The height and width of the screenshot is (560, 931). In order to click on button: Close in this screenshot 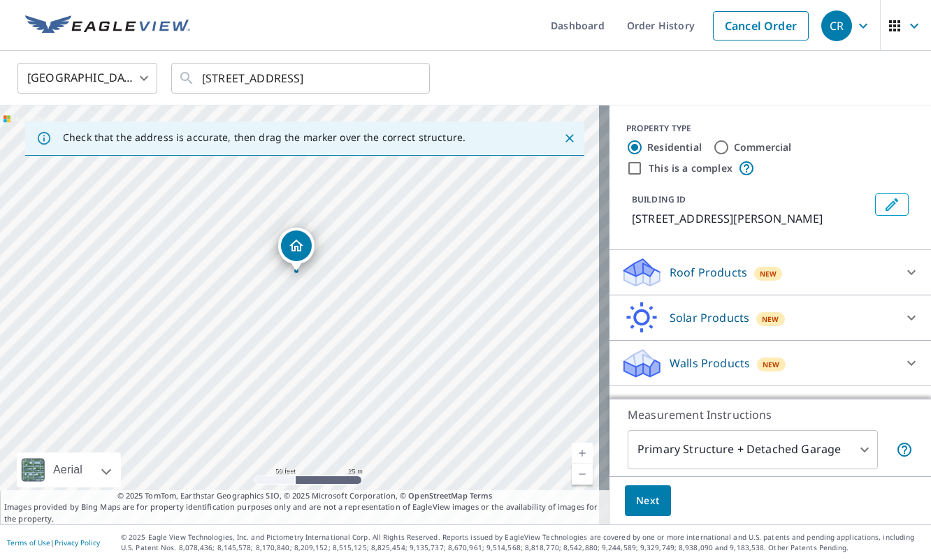, I will do `click(569, 138)`.